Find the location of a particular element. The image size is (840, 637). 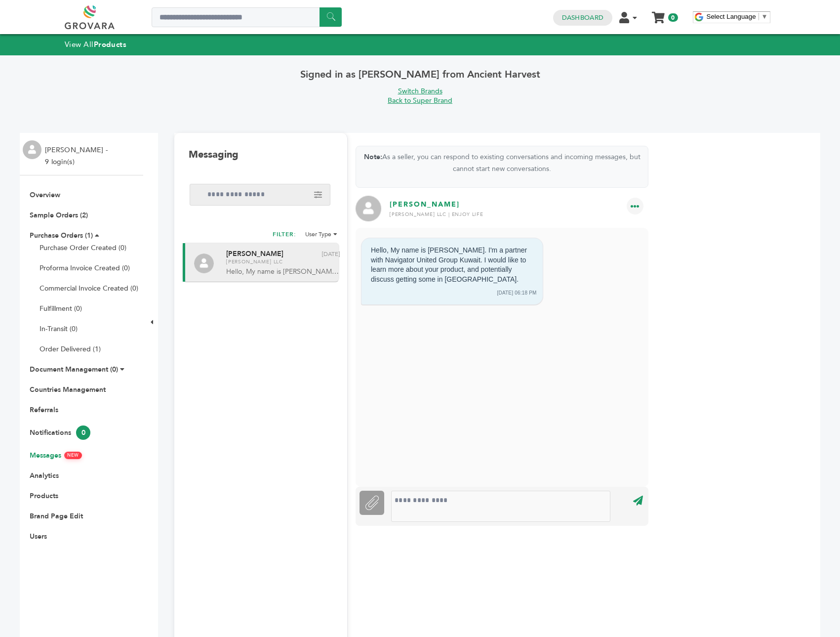

a: Select Language​ is located at coordinates (738, 16).